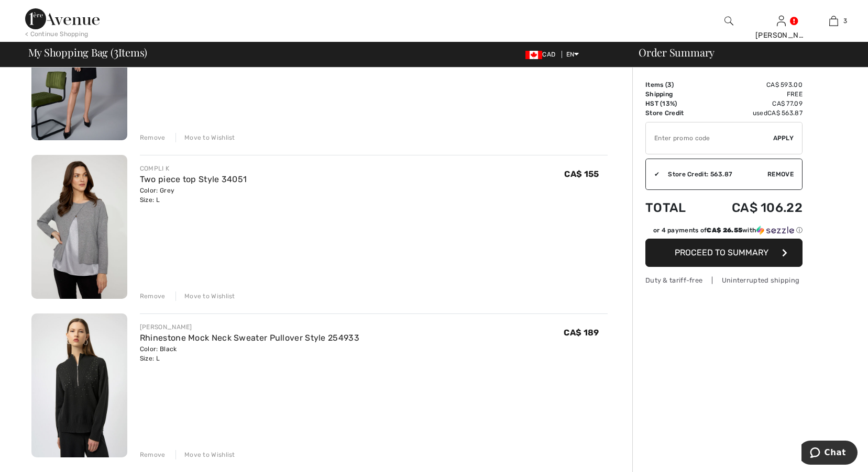  Describe the element at coordinates (784, 113) in the screenshot. I see `span: CA$ 563.87` at that location.